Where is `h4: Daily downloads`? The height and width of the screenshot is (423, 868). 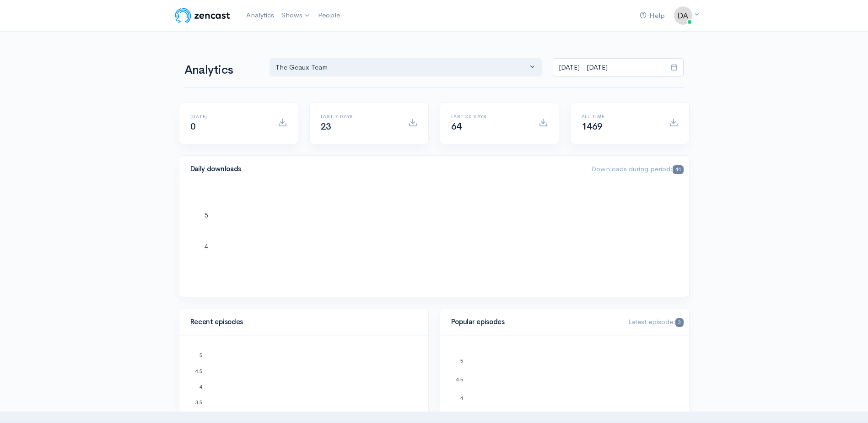 h4: Daily downloads is located at coordinates (385, 169).